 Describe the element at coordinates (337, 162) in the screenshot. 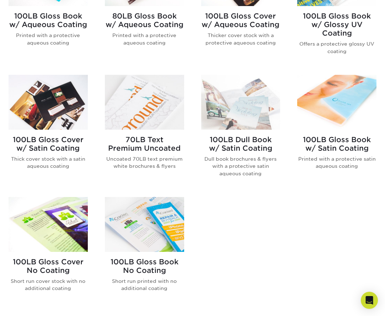

I see `p: Printed with a protective satin aqueous coating` at that location.